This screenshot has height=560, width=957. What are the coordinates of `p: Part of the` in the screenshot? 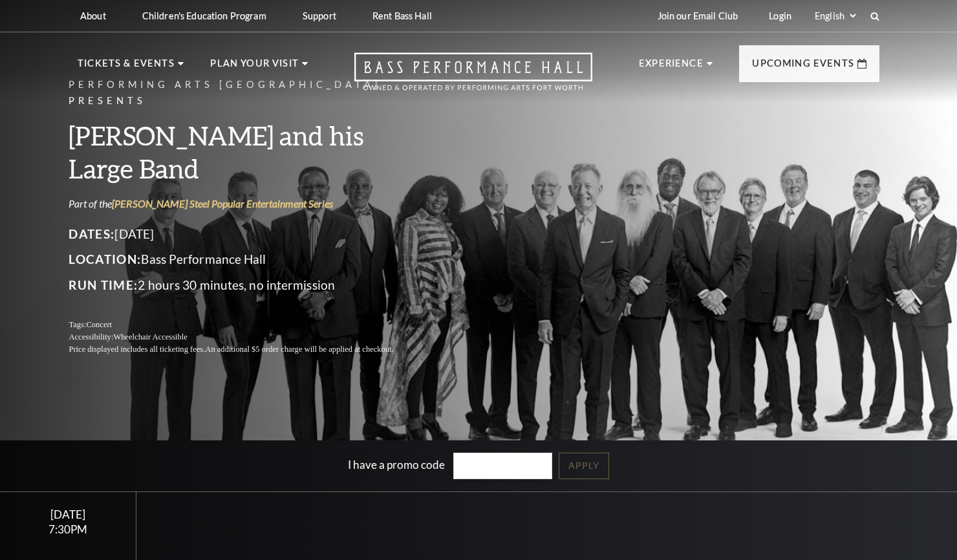 It's located at (255, 203).